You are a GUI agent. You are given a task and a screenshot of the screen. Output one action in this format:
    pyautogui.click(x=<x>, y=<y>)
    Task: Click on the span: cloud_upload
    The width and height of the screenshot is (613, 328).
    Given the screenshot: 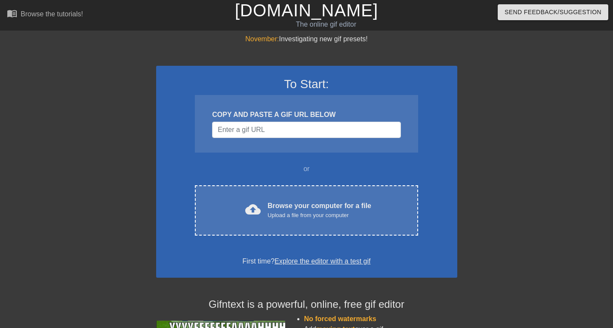 What is the action you would take?
    pyautogui.click(x=253, y=209)
    